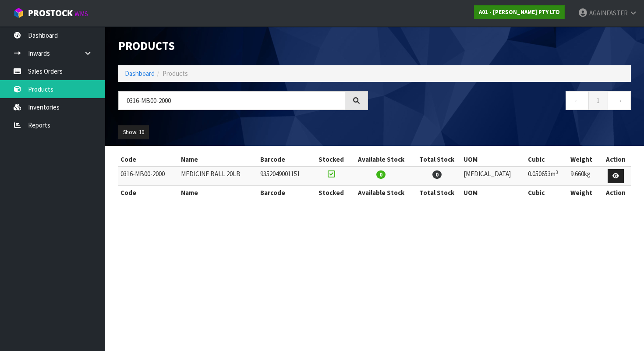  I want to click on span: AGAINFASTER, so click(608, 13).